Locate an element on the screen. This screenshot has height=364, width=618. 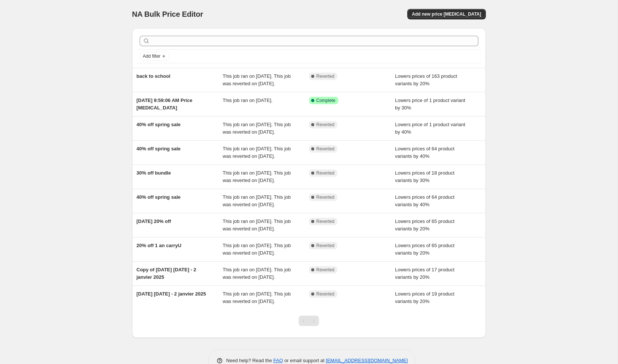
span: or email support at is located at coordinates (304, 361).